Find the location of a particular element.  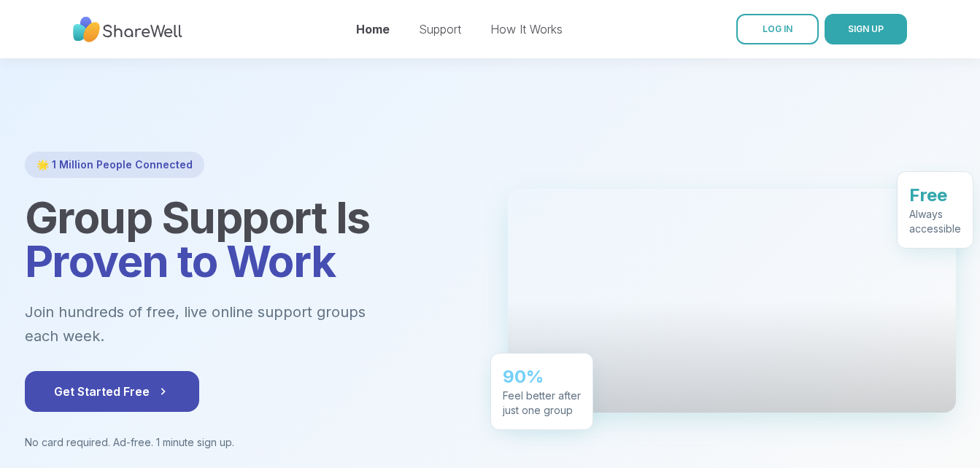

button: SIGN UP is located at coordinates (865, 29).